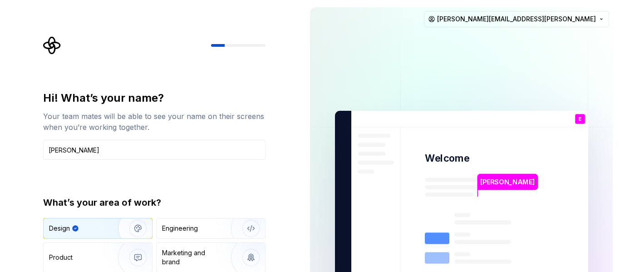  I want to click on p: E, so click(580, 119).